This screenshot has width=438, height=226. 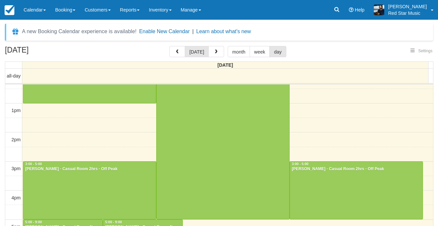 What do you see at coordinates (260, 51) in the screenshot?
I see `button: week` at bounding box center [260, 51].